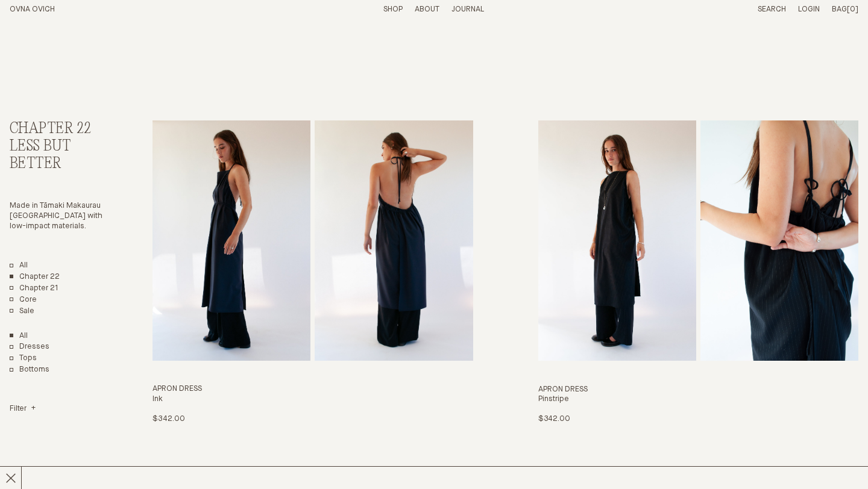  What do you see at coordinates (29, 370) in the screenshot?
I see `a: Bottoms` at bounding box center [29, 370].